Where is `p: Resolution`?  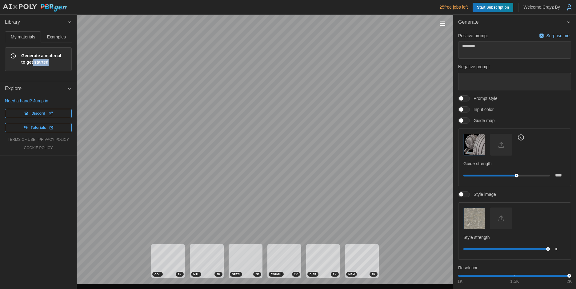 p: Resolution is located at coordinates (515, 268).